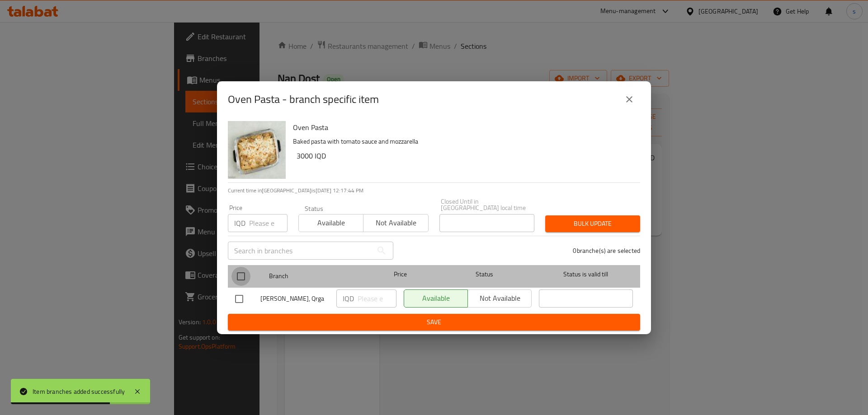 The height and width of the screenshot is (415, 868). Describe the element at coordinates (434, 322) in the screenshot. I see `span: Save` at that location.